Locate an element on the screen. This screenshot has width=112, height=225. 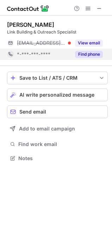
button: Add to email campaign is located at coordinates (58, 129).